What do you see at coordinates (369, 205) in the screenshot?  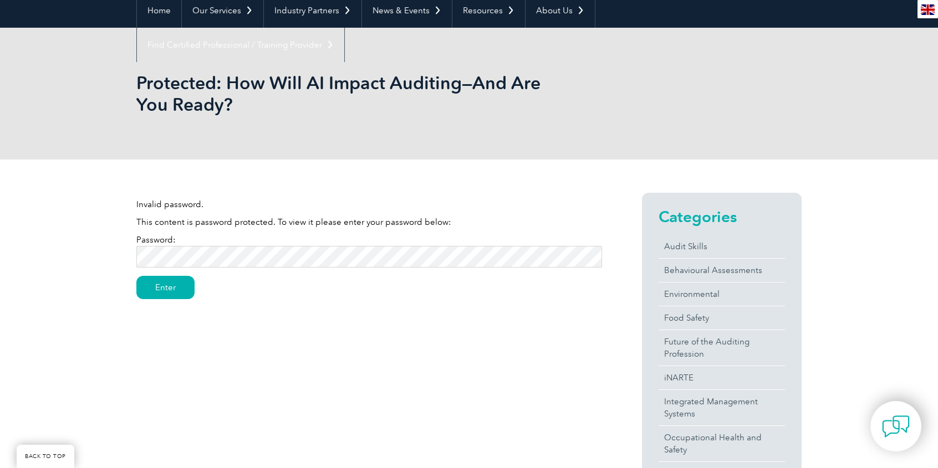 I see `p: Invalid password.` at bounding box center [369, 205].